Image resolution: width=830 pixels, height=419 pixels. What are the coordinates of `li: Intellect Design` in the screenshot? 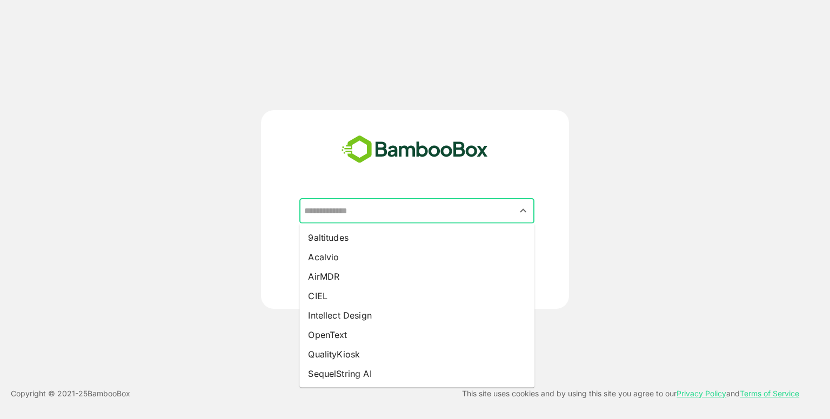 It's located at (417, 316).